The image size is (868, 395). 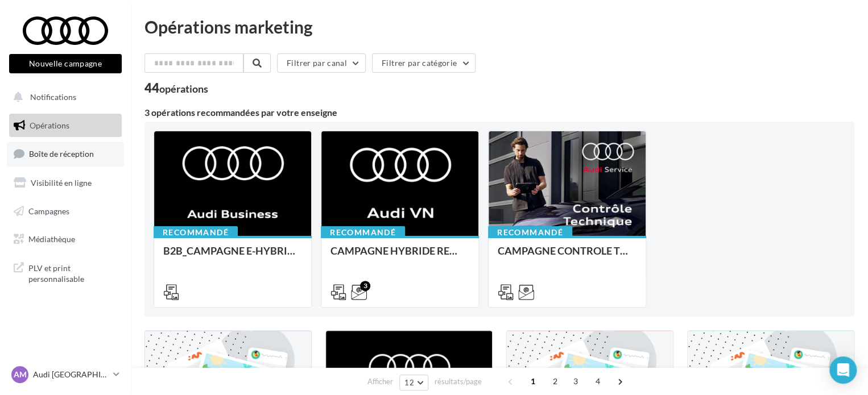 I want to click on button: Filtrer par catégorie, so click(x=424, y=63).